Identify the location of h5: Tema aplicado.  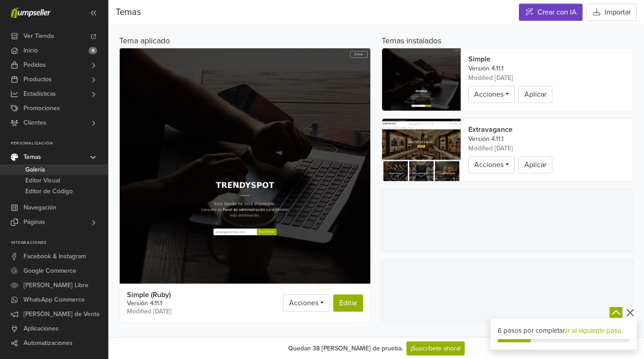
(245, 41).